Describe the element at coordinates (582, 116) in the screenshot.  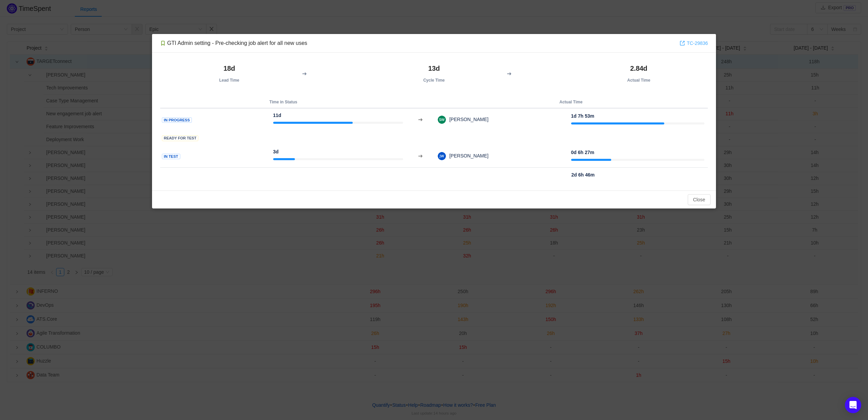
I see `strong: 1d 7h 53m` at that location.